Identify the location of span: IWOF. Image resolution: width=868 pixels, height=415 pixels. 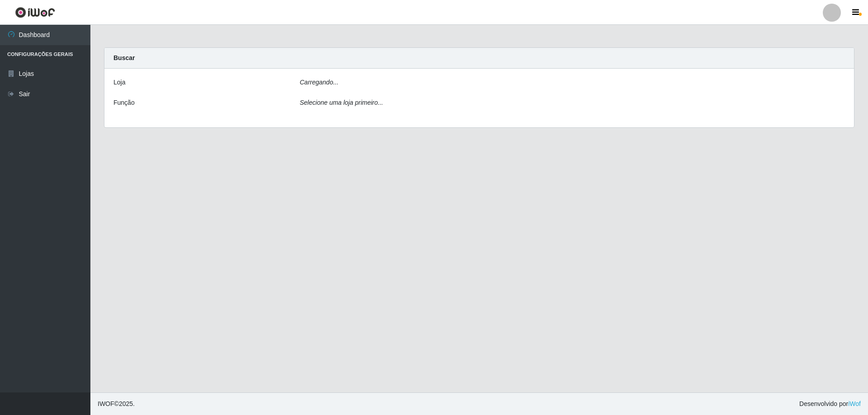
(106, 404).